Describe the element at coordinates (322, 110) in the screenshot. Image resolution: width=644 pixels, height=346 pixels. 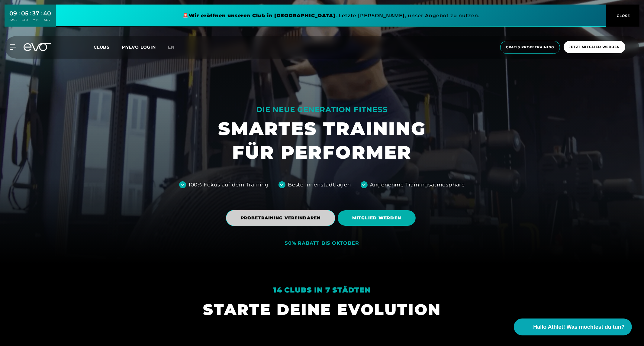
I see `div: DIE NEUE GENERATION FITNESS` at that location.